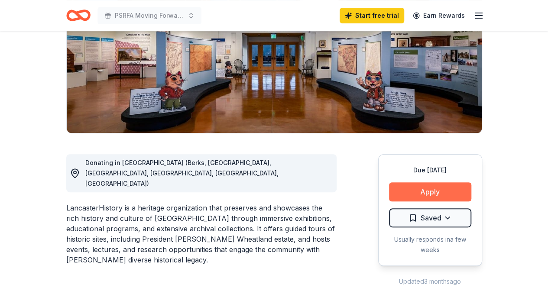  What do you see at coordinates (430, 282) in the screenshot?
I see `div: Updated 3 months ago` at bounding box center [430, 282].